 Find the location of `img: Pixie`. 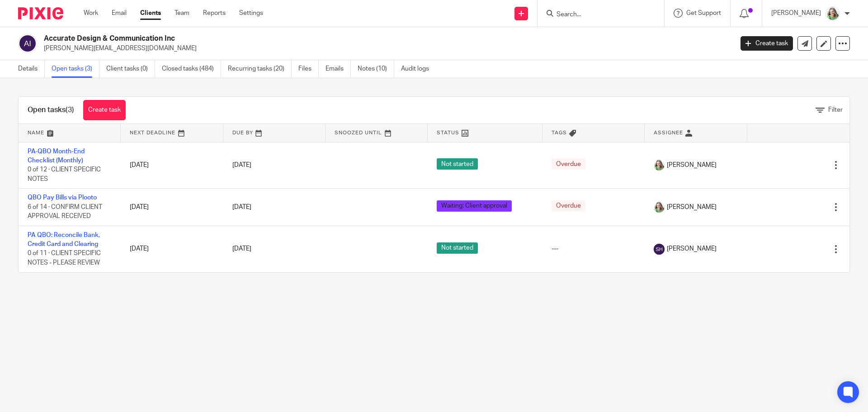

img: Pixie is located at coordinates (41, 13).